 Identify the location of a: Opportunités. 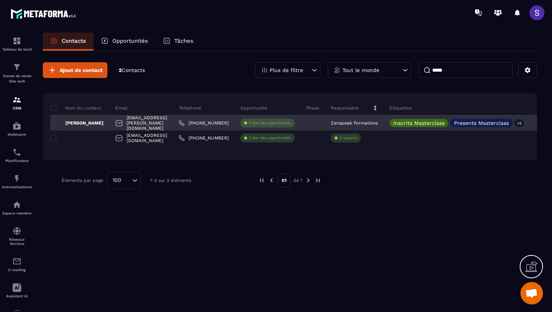
(124, 42).